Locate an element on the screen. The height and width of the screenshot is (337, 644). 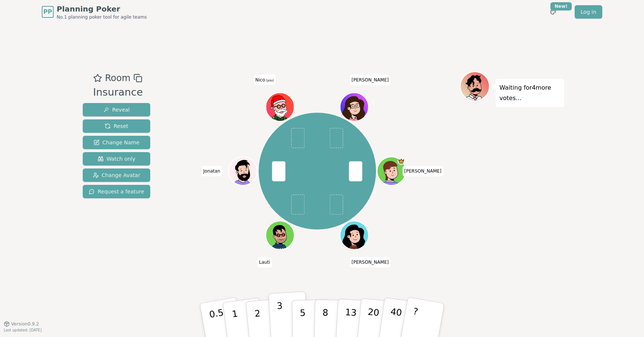
a: PPPlanning PokerNo.1 planning poker tool for agile teams is located at coordinates (94, 12).